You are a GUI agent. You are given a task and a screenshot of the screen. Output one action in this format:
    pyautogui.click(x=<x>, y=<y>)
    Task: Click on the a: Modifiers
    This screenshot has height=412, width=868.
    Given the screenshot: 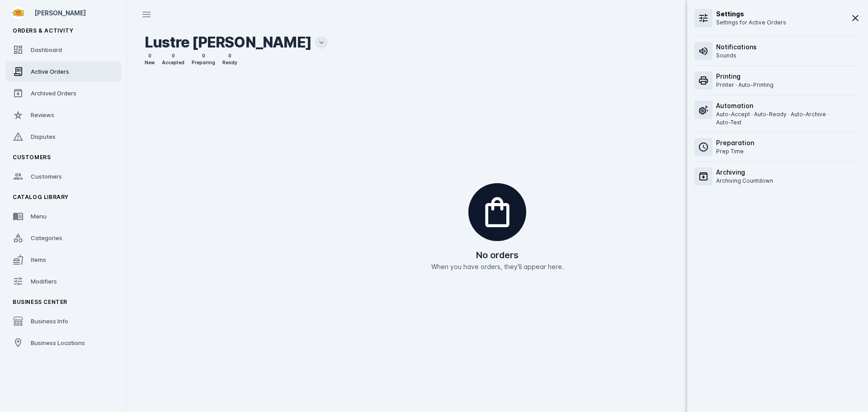 What is the action you would take?
    pyautogui.click(x=63, y=281)
    